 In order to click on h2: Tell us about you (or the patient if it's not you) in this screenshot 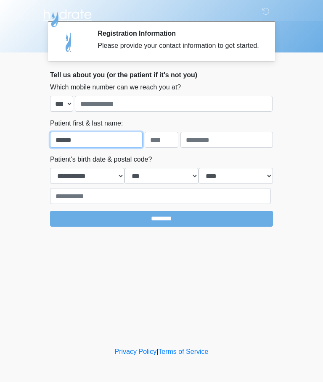, I will do `click(161, 75)`.